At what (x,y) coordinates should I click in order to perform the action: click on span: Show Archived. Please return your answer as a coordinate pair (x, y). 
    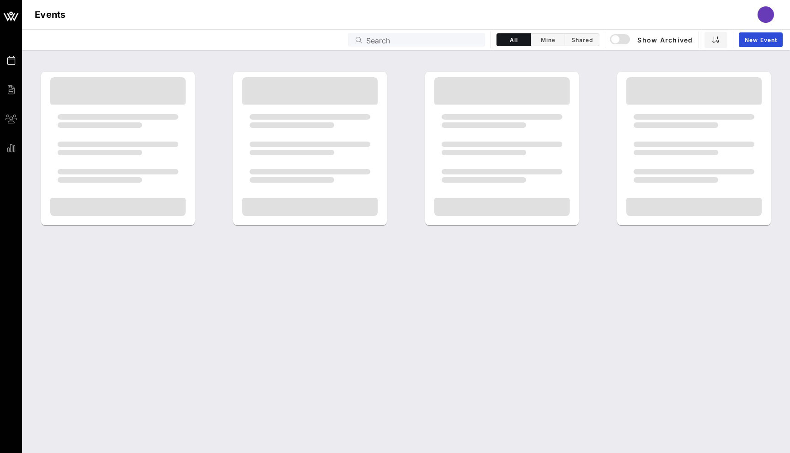
    Looking at the image, I should click on (652, 40).